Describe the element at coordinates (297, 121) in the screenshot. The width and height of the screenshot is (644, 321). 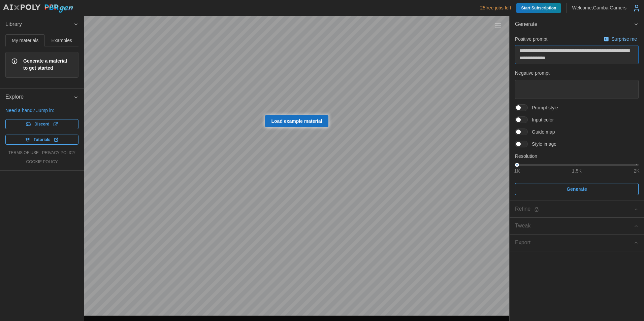
I see `span: Load example material` at that location.